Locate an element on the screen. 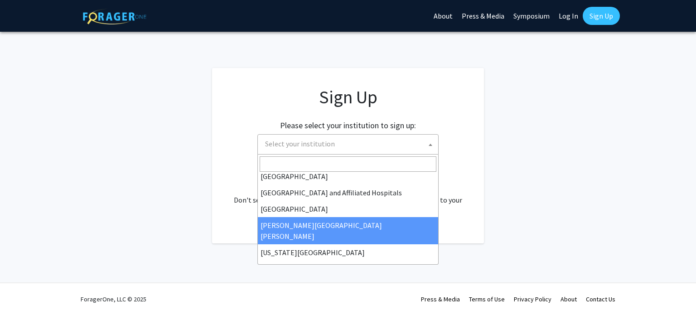 The width and height of the screenshot is (696, 315). a: Terms of Use is located at coordinates (486, 299).